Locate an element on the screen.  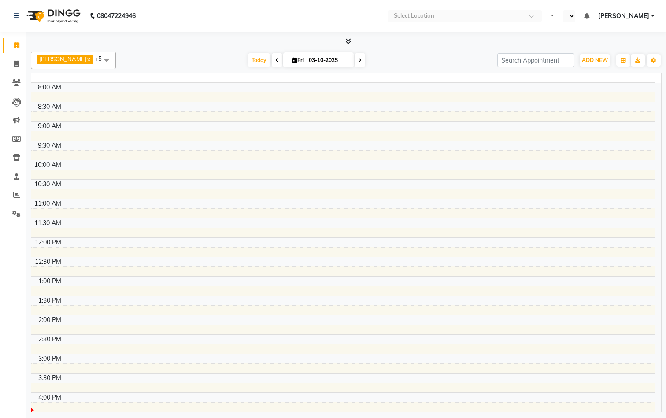
div: 10:30 AM is located at coordinates (48, 184).